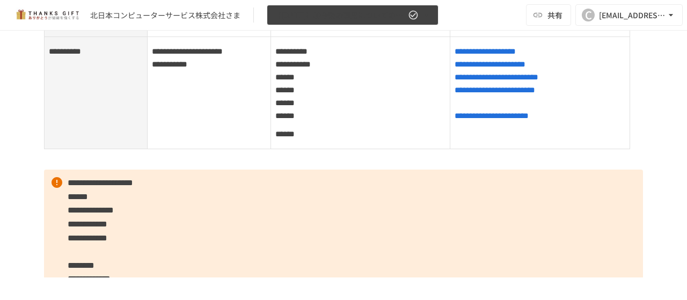 This screenshot has height=300, width=687. Describe the element at coordinates (548, 15) in the screenshot. I see `button: 共有` at that location.